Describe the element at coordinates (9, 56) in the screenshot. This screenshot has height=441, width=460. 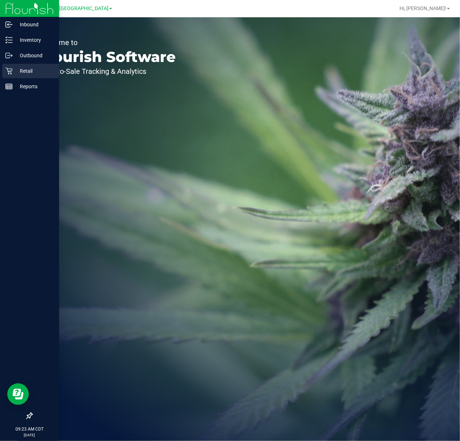
I see `inline-svg: Outbound` at that location.